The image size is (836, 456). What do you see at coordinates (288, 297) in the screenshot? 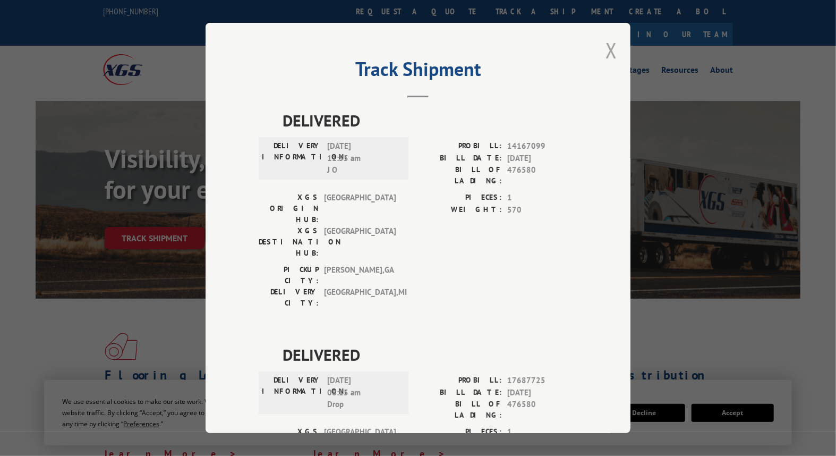
I see `label: DELIVERY CITY:` at bounding box center [288, 297].